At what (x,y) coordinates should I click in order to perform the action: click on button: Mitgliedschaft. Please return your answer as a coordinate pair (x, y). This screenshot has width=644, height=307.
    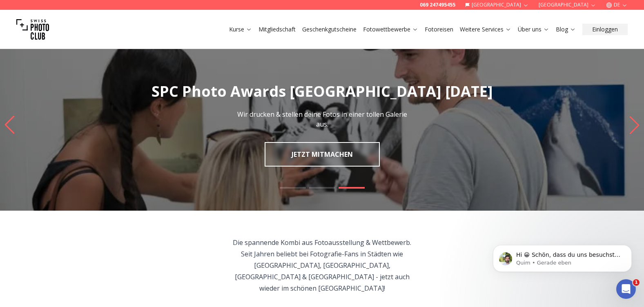
    Looking at the image, I should click on (277, 29).